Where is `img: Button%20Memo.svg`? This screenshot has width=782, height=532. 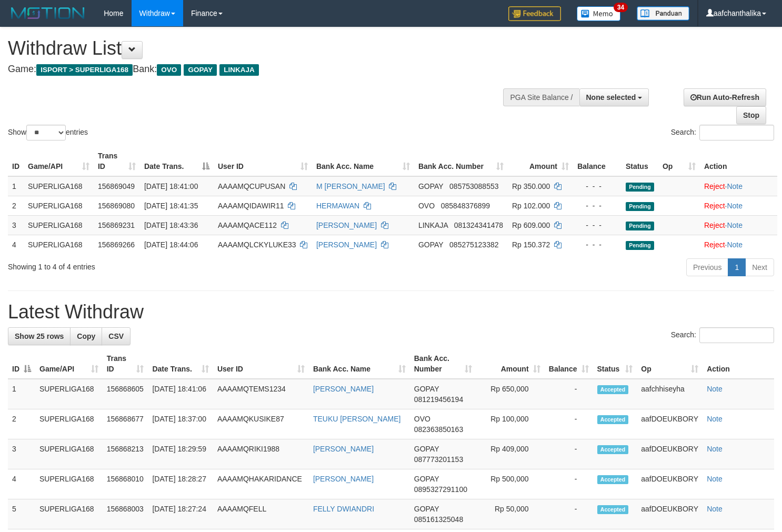
img: Button%20Memo.svg is located at coordinates (599, 14).